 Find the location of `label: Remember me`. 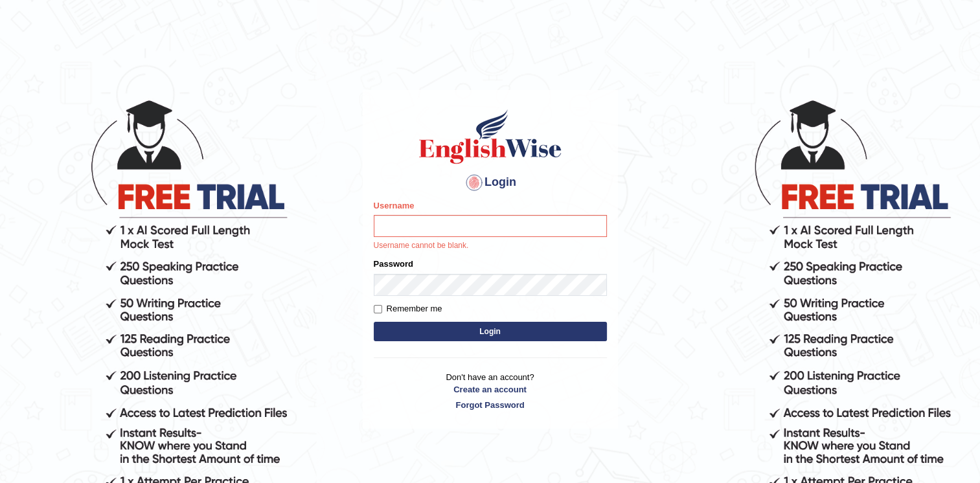

label: Remember me is located at coordinates (408, 309).